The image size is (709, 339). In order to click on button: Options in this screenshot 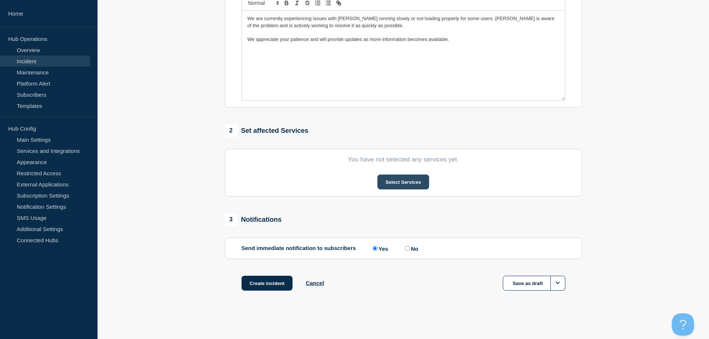, I will do `click(558, 283)`.